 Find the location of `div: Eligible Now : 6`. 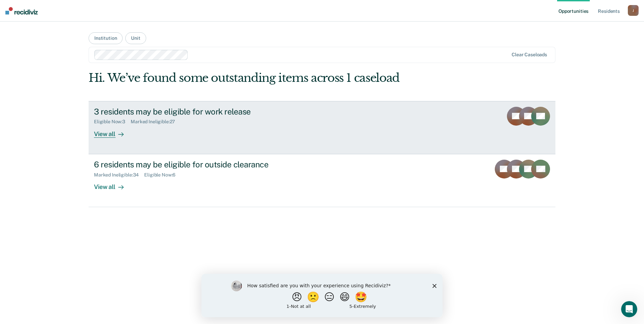

div: Eligible Now : 6 is located at coordinates (162, 175).